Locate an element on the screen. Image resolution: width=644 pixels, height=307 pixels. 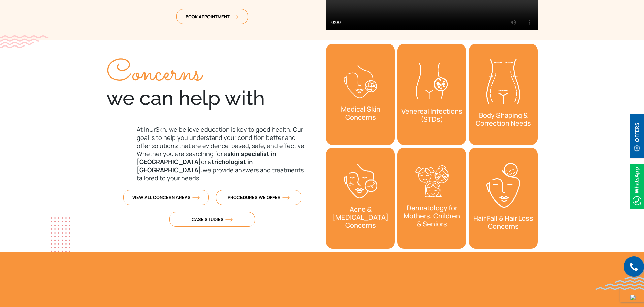
a: Hair Fall & Hair Loss Concerns is located at coordinates (503, 198).